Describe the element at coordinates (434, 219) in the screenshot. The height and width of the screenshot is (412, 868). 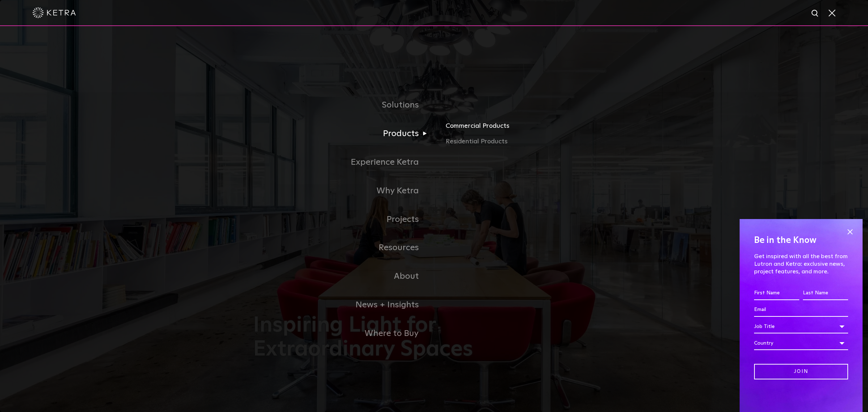
I see `div: Navigation Menu` at that location.